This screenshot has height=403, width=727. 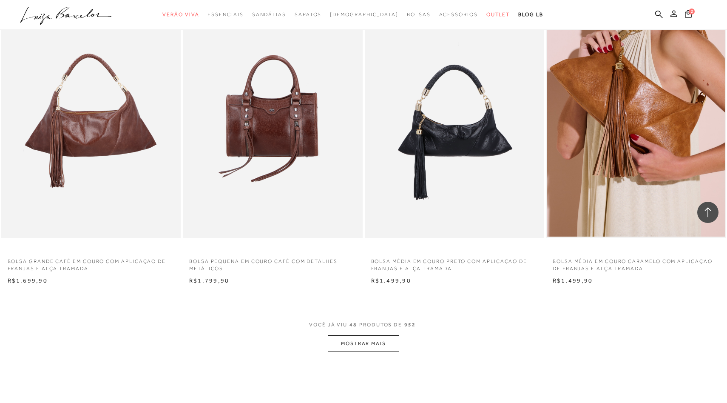 I want to click on span: 2, so click(x=692, y=11).